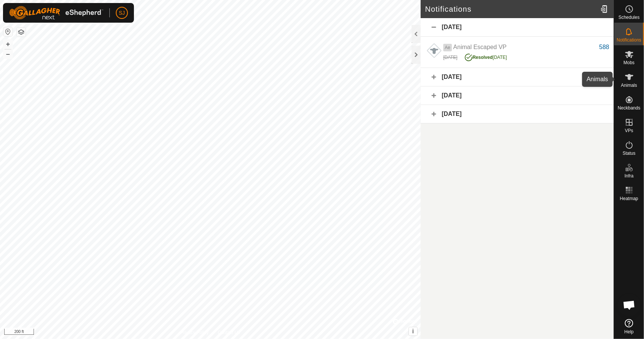 The height and width of the screenshot is (339, 644). Describe the element at coordinates (629, 176) in the screenshot. I see `span: Infra` at that location.